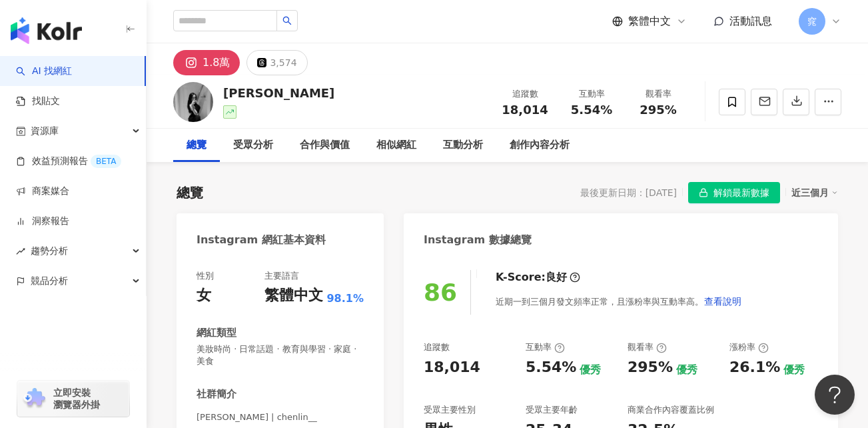 This screenshot has height=428, width=868. Describe the element at coordinates (671, 410) in the screenshot. I see `div: 商業合作內容覆蓋比例` at that location.